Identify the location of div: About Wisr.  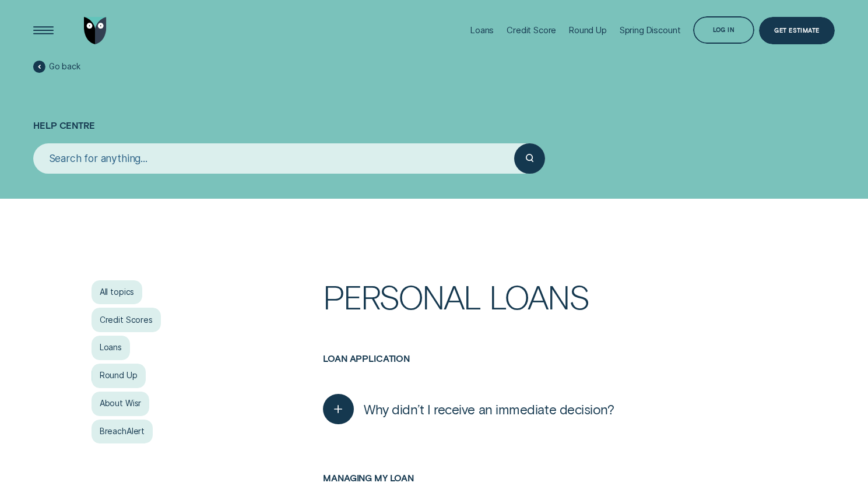
(120, 404).